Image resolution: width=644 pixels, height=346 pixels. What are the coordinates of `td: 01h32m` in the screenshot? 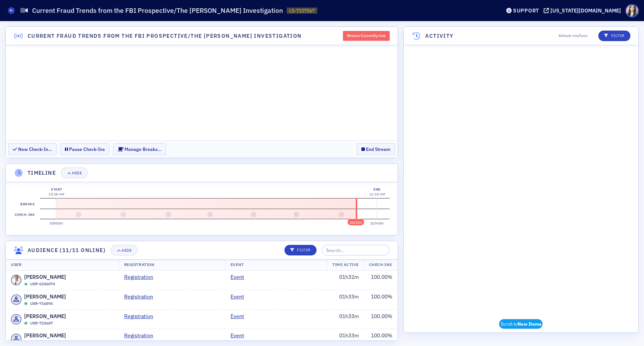 It's located at (346, 280).